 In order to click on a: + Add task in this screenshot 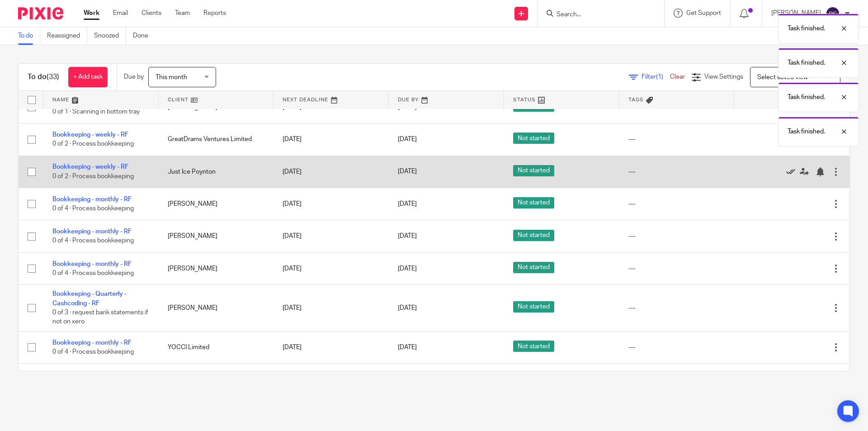, I will do `click(87, 77)`.